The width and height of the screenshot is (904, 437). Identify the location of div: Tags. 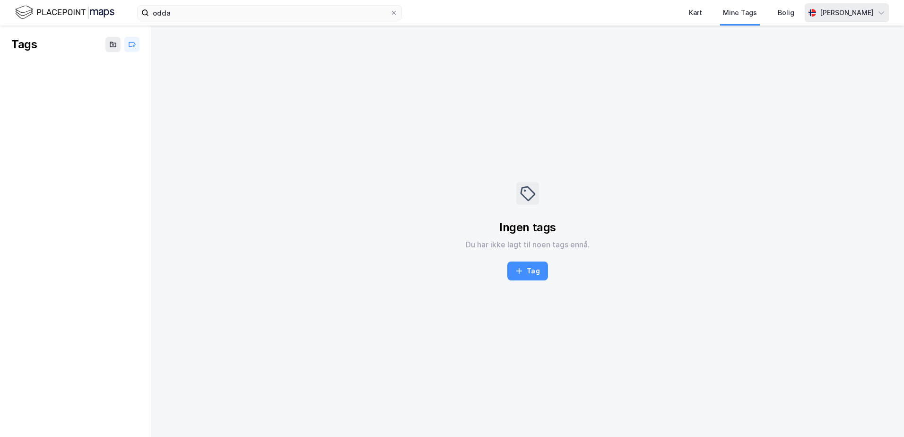
(24, 44).